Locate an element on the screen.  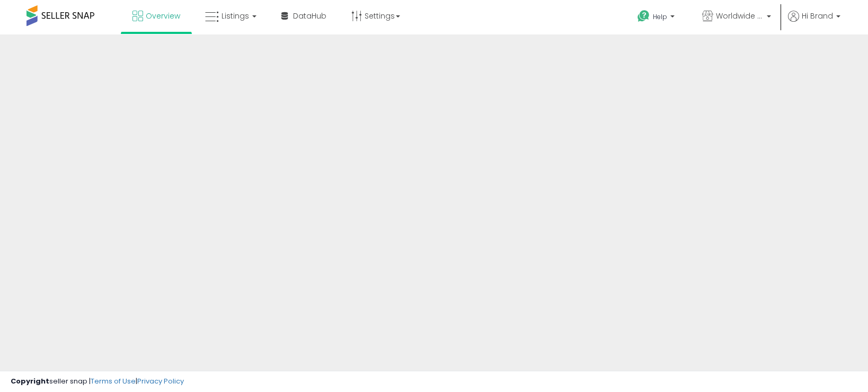
a: Terms of Use is located at coordinates (113, 380).